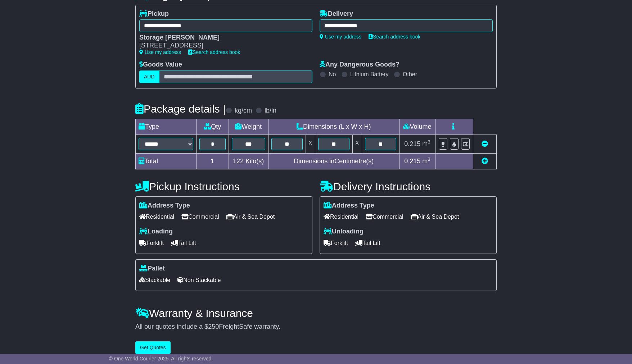  What do you see at coordinates (333, 161) in the screenshot?
I see `td: Dimensions in Centimetre(s)` at bounding box center [333, 161].